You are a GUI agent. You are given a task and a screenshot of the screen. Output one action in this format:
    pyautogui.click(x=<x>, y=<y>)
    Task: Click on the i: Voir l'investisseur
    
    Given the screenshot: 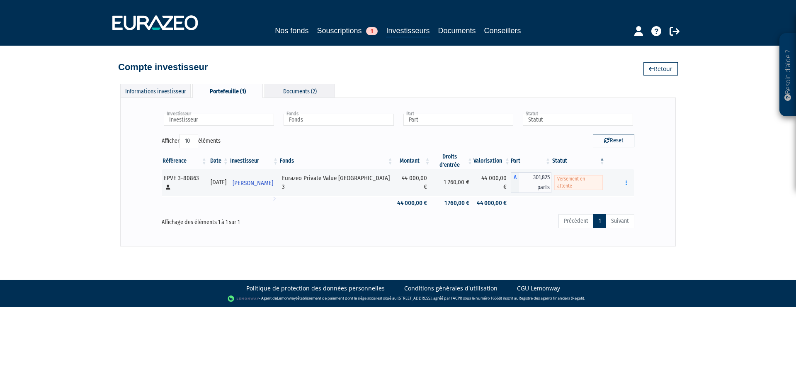 What is the action you would take?
    pyautogui.click(x=274, y=198)
    